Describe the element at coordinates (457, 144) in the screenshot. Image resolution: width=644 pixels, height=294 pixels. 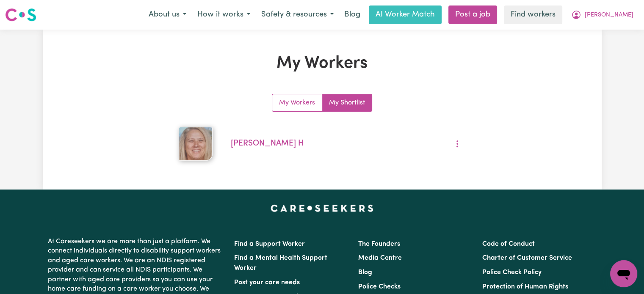
I see `button: More options` at that location.